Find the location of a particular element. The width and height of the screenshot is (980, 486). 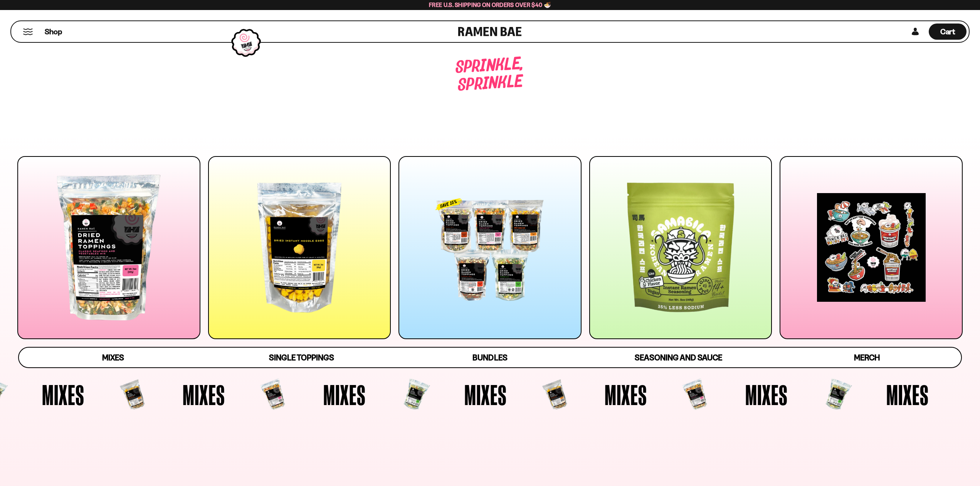

a: Shop is located at coordinates (53, 32).